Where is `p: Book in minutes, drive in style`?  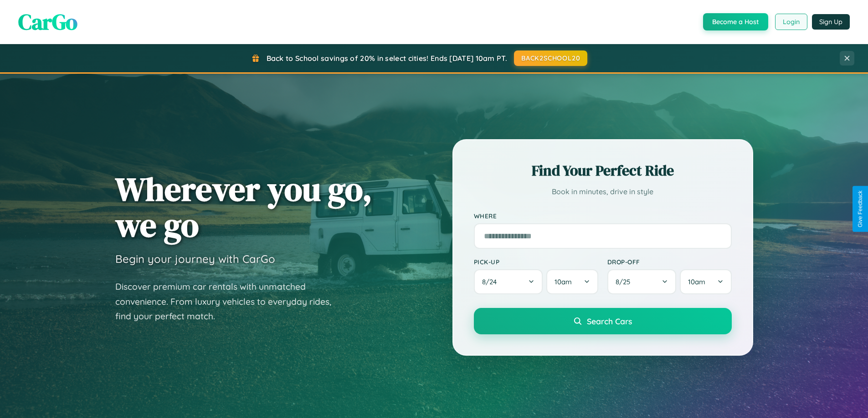 p: Book in minutes, drive in style is located at coordinates (602, 192).